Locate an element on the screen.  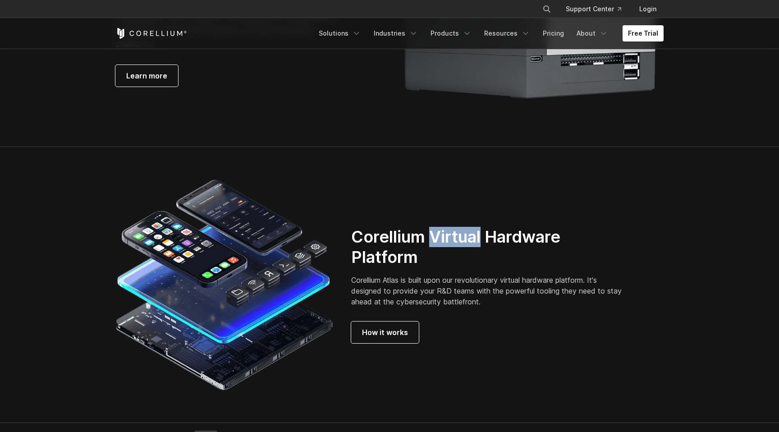
a: Login is located at coordinates (648, 9).